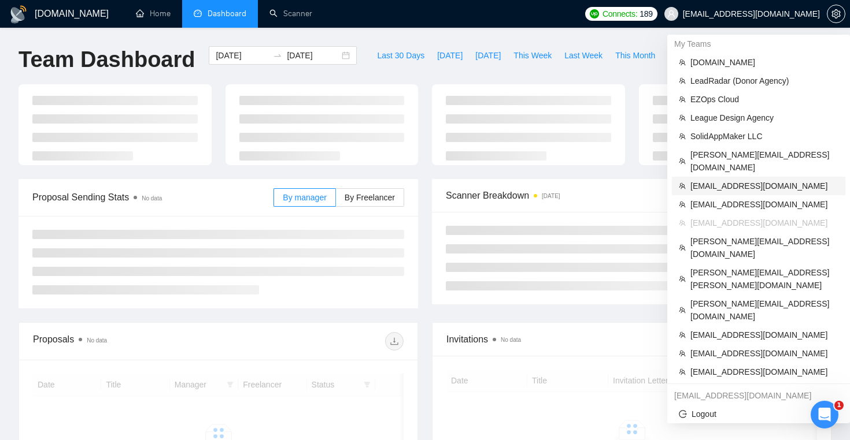  What do you see at coordinates (125, 342) in the screenshot?
I see `div: Proposals` at bounding box center [125, 342].